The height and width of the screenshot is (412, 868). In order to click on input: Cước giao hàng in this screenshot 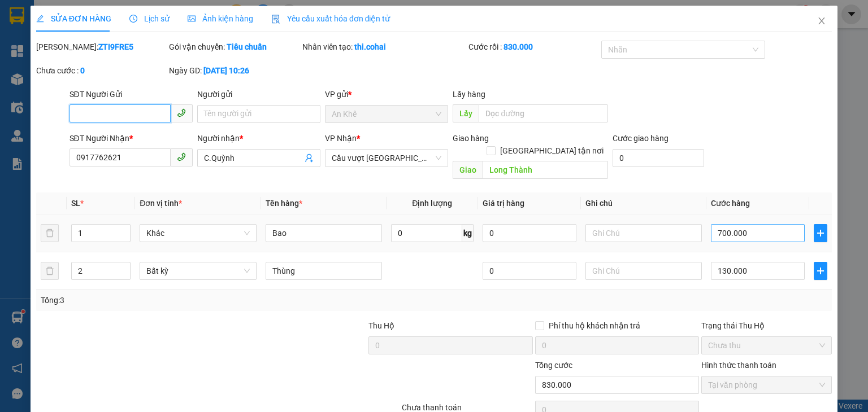, I will do `click(658, 158)`.